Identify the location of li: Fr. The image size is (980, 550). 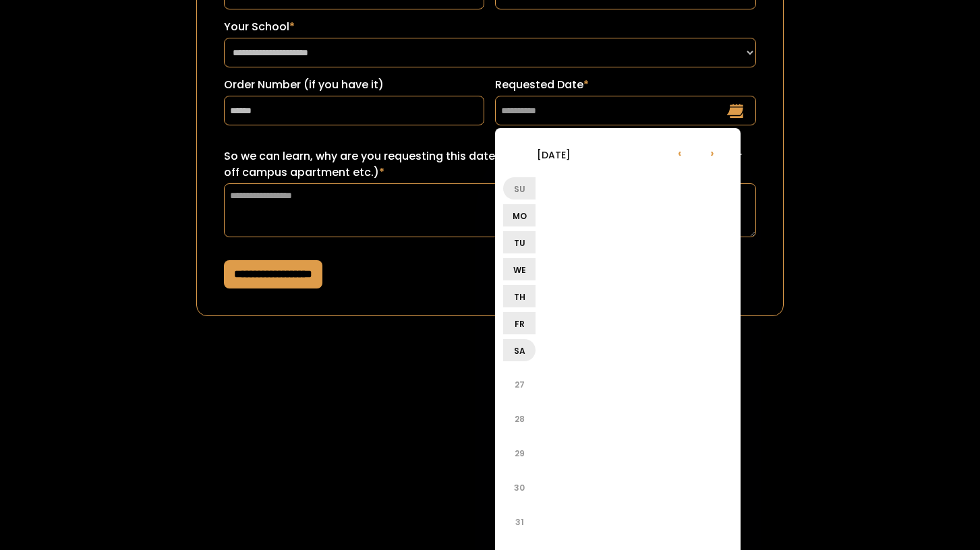
(519, 323).